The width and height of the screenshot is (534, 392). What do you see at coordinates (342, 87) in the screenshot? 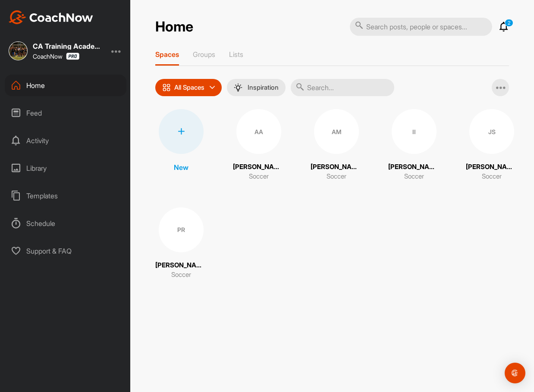
I see `input: Search...` at bounding box center [342, 87].